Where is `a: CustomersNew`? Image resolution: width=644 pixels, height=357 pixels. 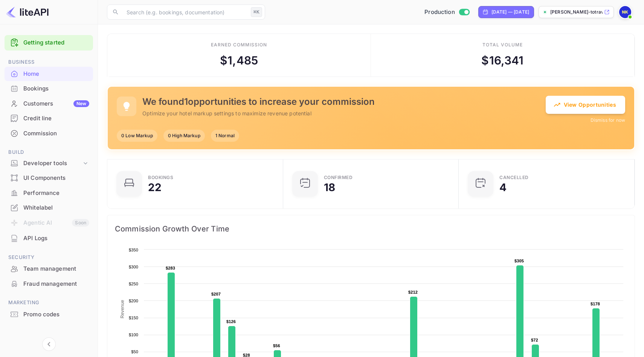 a: CustomersNew is located at coordinates (48, 103).